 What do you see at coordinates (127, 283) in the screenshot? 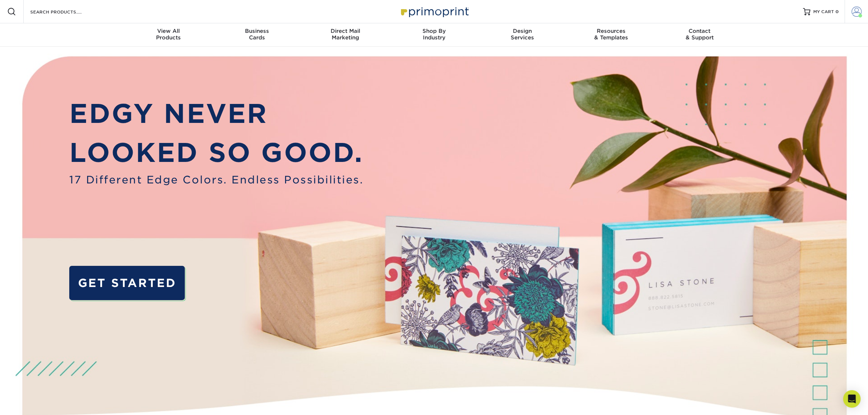
I see `a: GET STARTED` at bounding box center [127, 283].